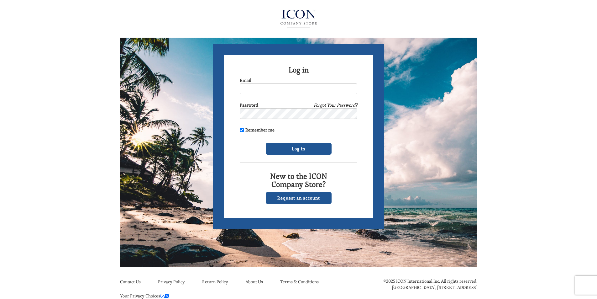 Image resolution: width=597 pixels, height=299 pixels. Describe the element at coordinates (299, 282) in the screenshot. I see `a: Terms & Conditions` at that location.